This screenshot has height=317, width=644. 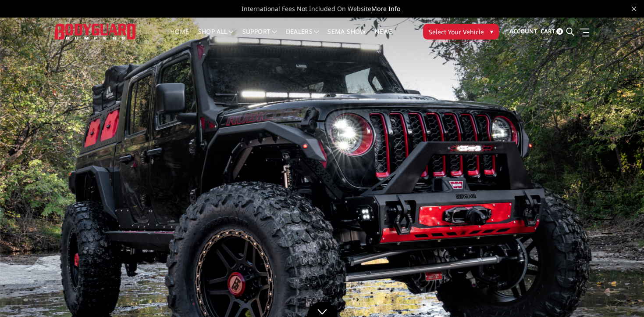 I want to click on button: 4 of 5, so click(x=608, y=213).